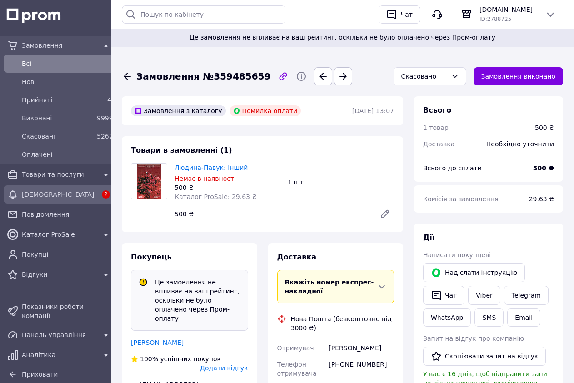  What do you see at coordinates (59, 174) in the screenshot?
I see `span: Товари та послуги` at bounding box center [59, 174].